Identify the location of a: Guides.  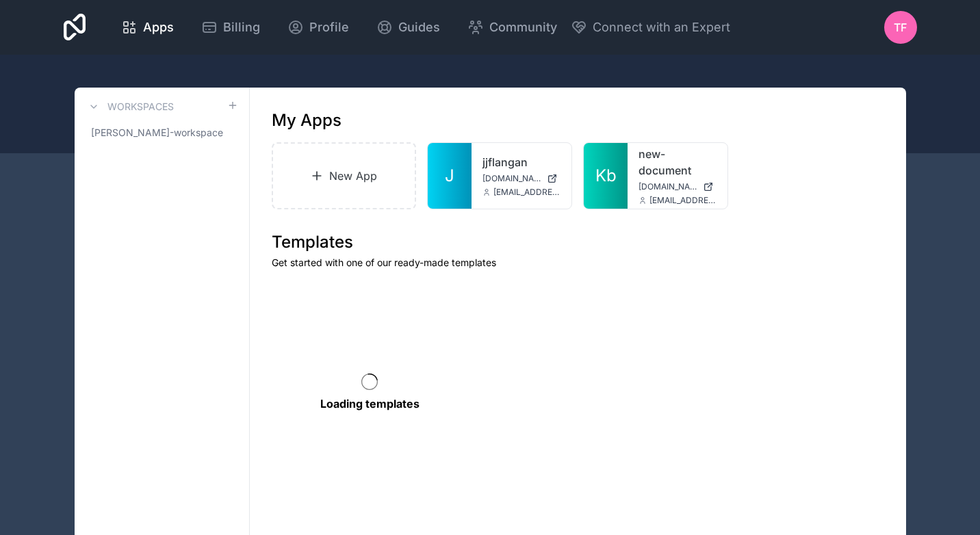
(408, 28).